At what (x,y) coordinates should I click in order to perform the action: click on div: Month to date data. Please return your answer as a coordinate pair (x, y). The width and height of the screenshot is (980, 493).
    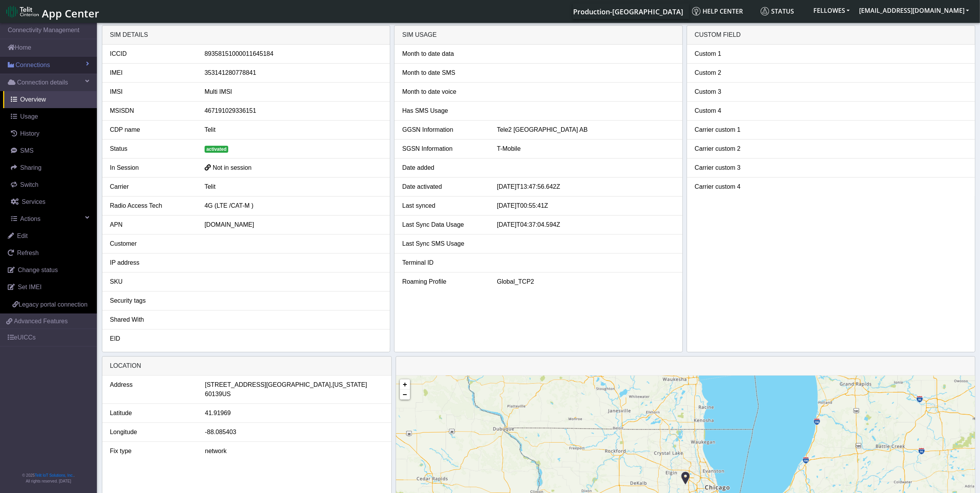
    Looking at the image, I should click on (444, 54).